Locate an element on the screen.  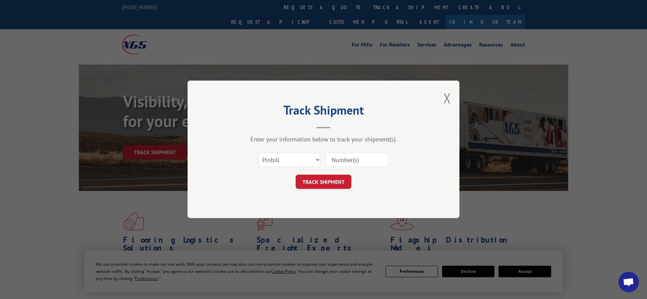
h2: Track Shipment is located at coordinates (323, 112).